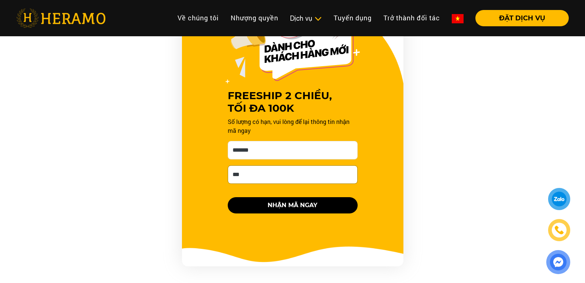 The width and height of the screenshot is (585, 283). What do you see at coordinates (61, 18) in the screenshot?
I see `img: heramo-logo.png` at bounding box center [61, 18].